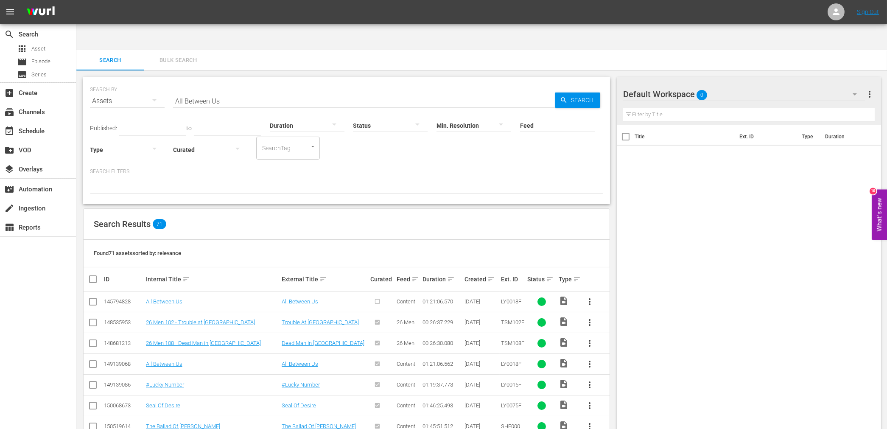  What do you see at coordinates (442, 322) in the screenshot?
I see `div: 00:26:37.229` at bounding box center [442, 322].